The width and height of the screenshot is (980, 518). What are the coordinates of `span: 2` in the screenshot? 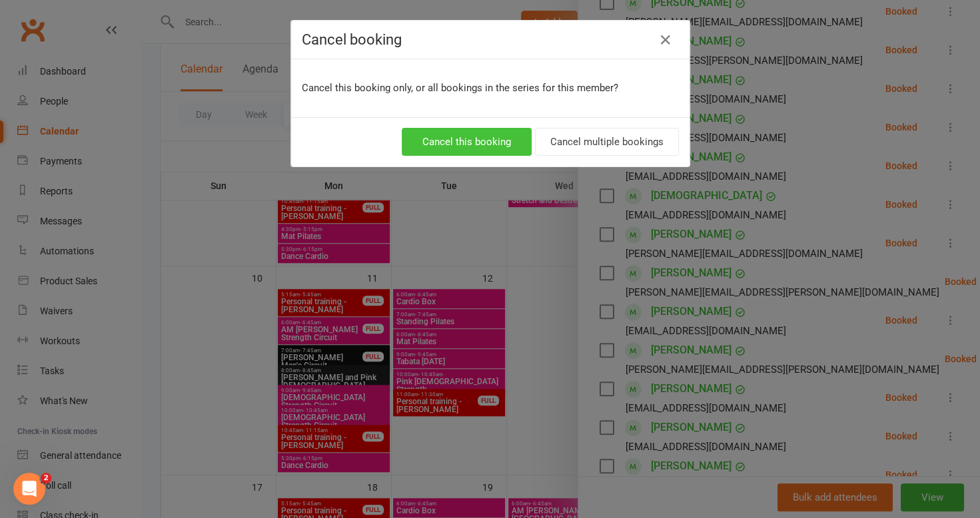 It's located at (46, 479).